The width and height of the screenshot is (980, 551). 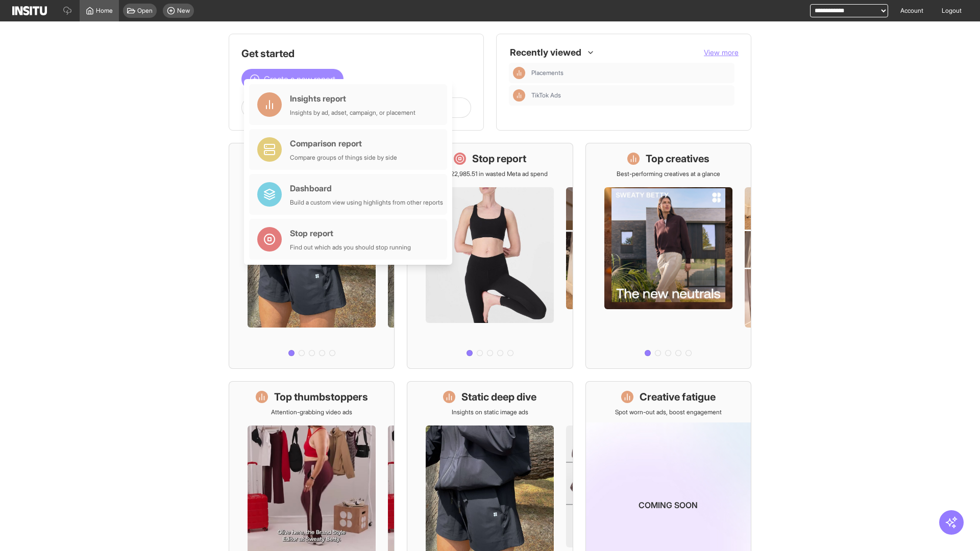 I want to click on div: Insights by ad, adset, campaign, or placement, so click(x=353, y=112).